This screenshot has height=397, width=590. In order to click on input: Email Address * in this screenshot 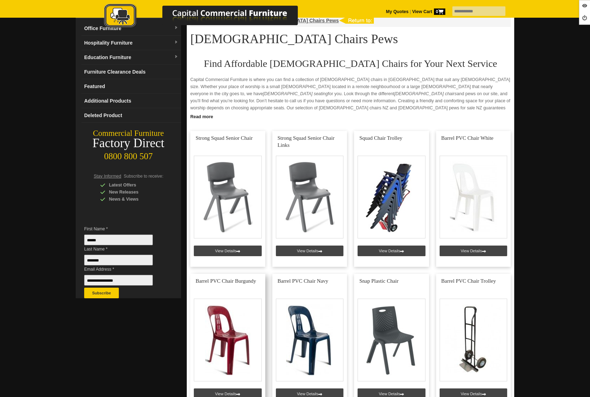, I will do `click(118, 280)`.